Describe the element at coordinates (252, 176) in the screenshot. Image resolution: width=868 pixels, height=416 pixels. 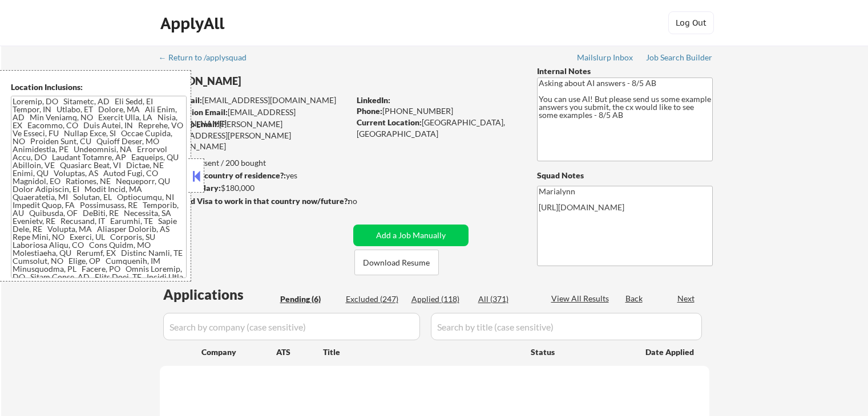
I see `div: yes` at that location.